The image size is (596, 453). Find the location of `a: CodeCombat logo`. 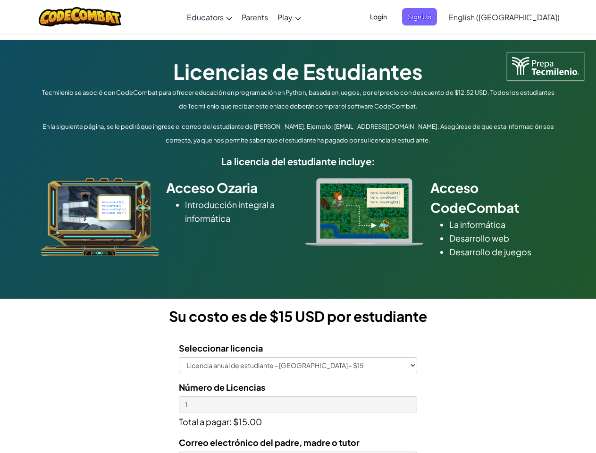

a: CodeCombat logo is located at coordinates (80, 17).